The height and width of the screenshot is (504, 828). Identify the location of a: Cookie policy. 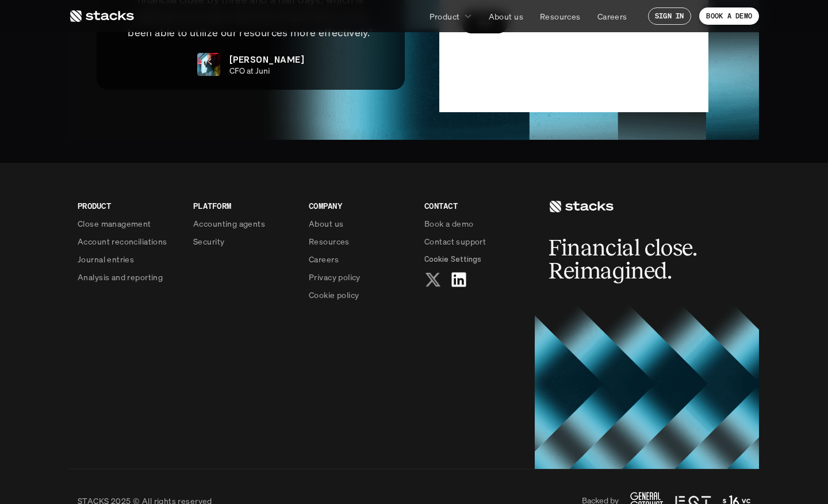
(360, 295).